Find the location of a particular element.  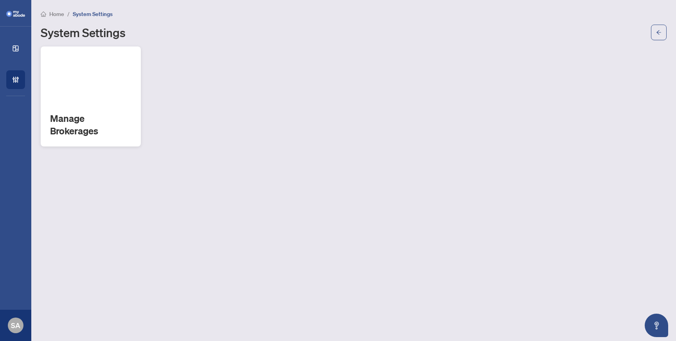

span: System Settings is located at coordinates (93, 14).